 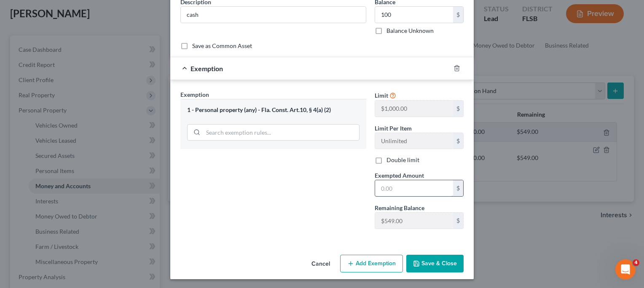 I want to click on span: Exempted Amount, so click(x=399, y=175).